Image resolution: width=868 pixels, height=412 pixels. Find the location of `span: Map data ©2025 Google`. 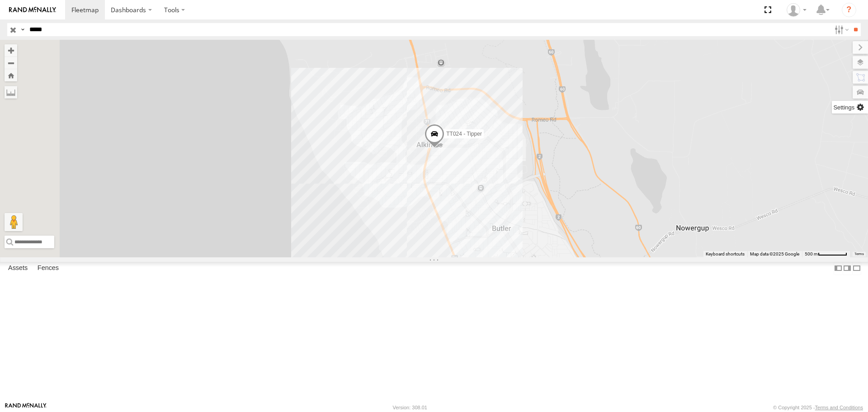

span: Map data ©2025 Google is located at coordinates (775, 253).